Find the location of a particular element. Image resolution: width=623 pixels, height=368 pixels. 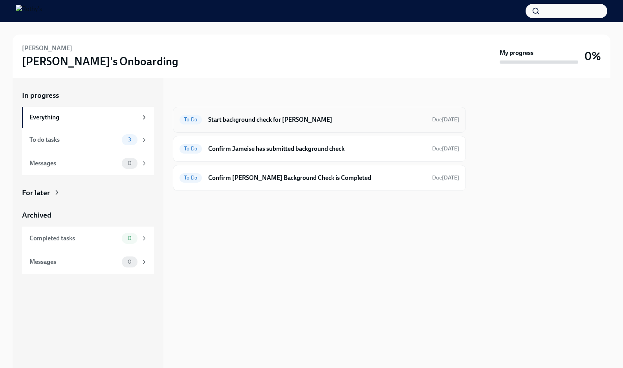

div: Everything is located at coordinates (83, 117).